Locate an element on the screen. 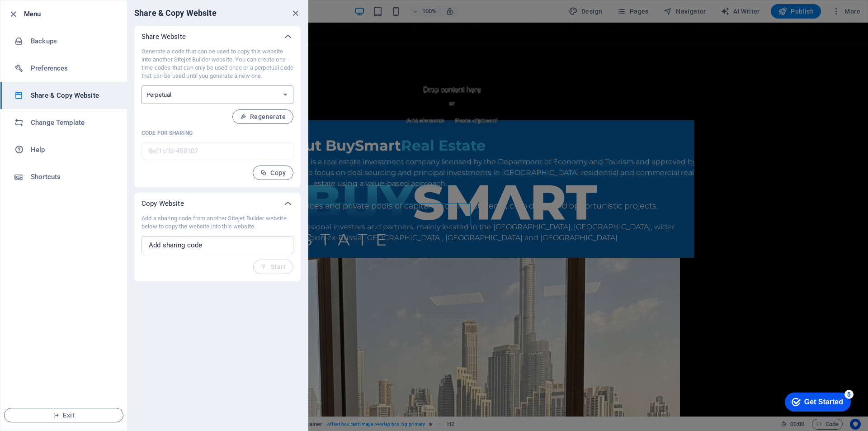  a: Help is located at coordinates (63, 150).